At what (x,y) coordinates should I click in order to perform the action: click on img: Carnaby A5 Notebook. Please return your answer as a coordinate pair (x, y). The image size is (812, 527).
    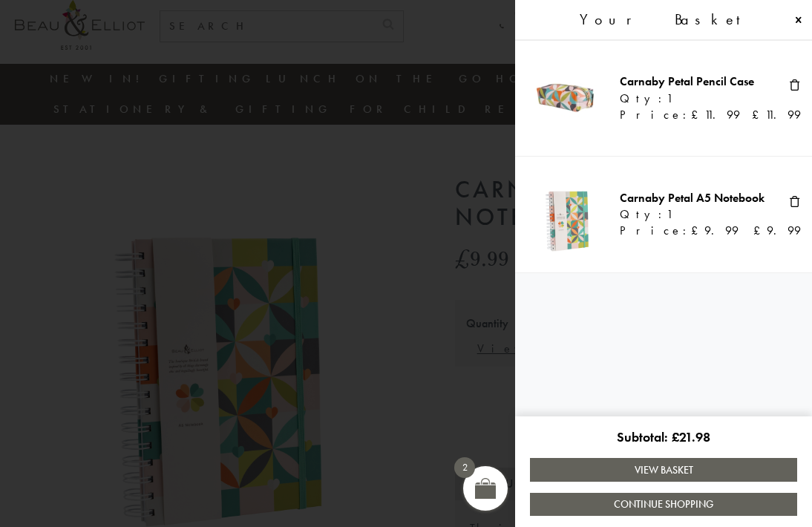
    Looking at the image, I should click on (567, 212).